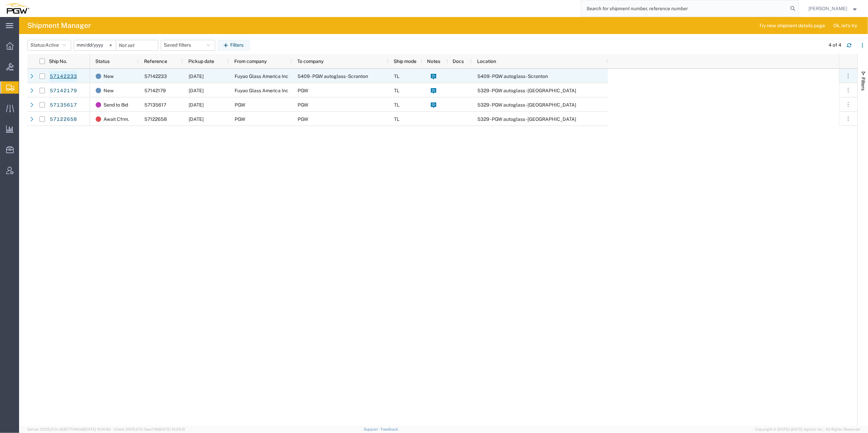 This screenshot has height=433, width=868. What do you see at coordinates (828, 9) in the screenshot?
I see `span: Ksenia Gushchina-Kerecz` at bounding box center [828, 9].